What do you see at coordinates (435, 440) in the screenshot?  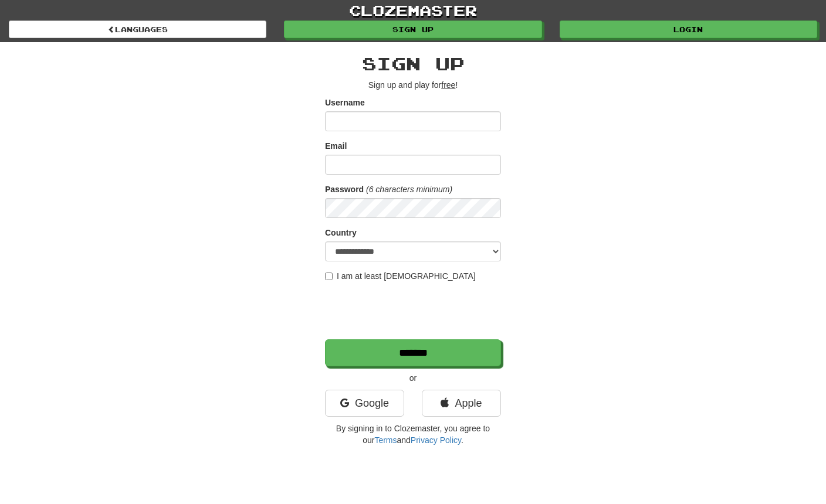 I see `a: Privacy Policy` at bounding box center [435, 440].